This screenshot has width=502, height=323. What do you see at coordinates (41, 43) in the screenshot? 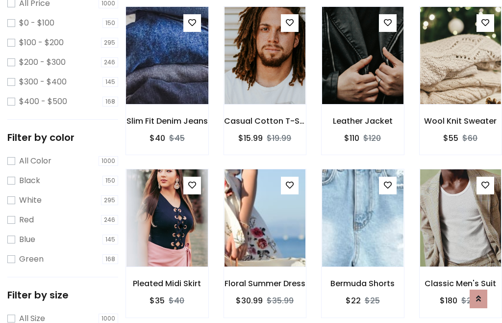
I see `label: $100 - $200` at bounding box center [41, 43].